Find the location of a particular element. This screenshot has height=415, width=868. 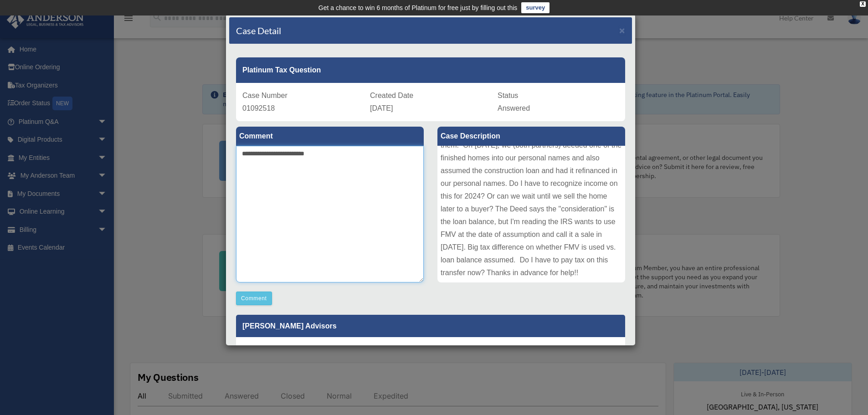

span: Case Number is located at coordinates (265, 95).